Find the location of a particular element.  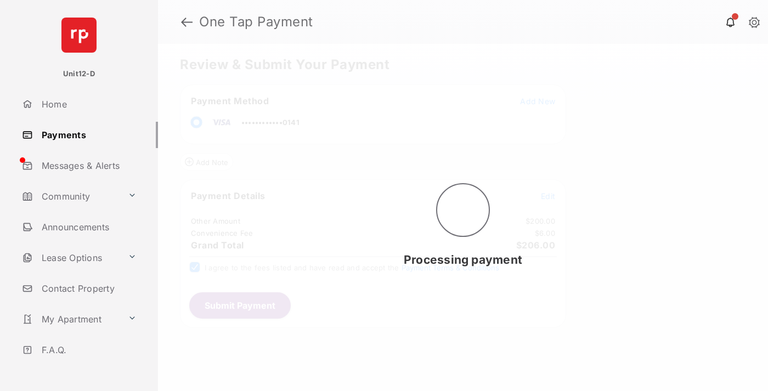

a: Lease Options is located at coordinates (70, 258).